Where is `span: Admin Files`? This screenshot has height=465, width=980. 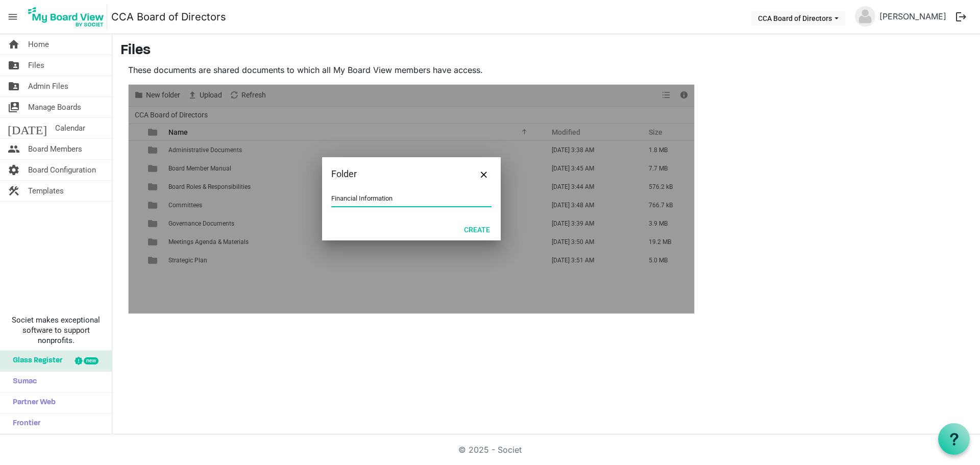
span: Admin Files is located at coordinates (48, 86).